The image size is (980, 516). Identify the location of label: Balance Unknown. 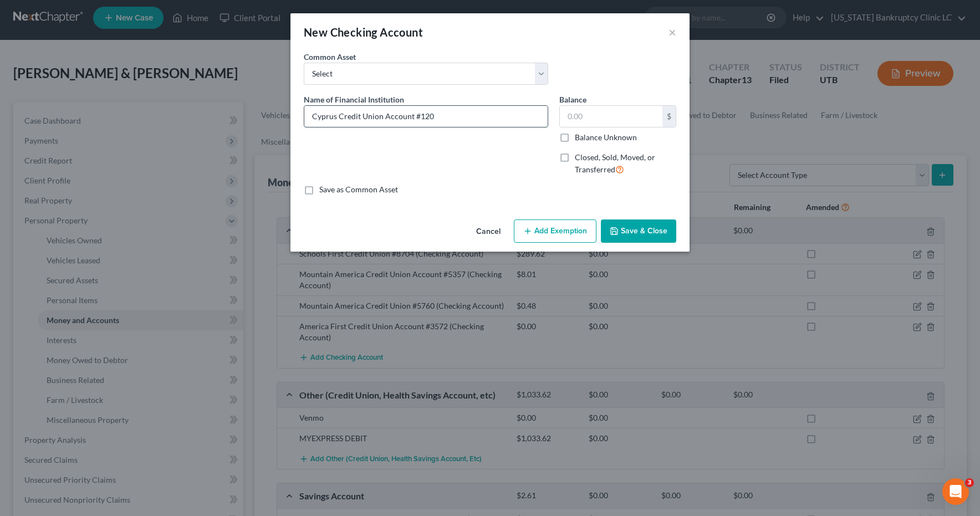
(606, 137).